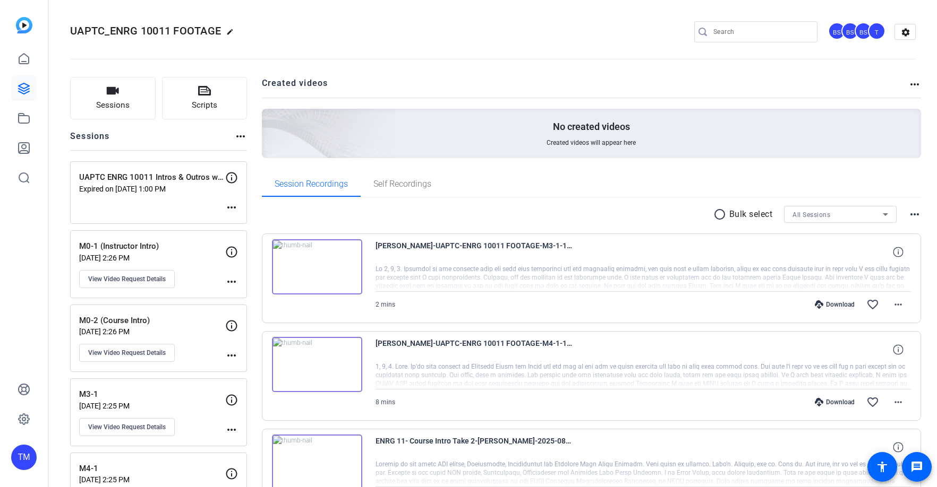 The width and height of the screenshot is (937, 487). Describe the element at coordinates (811, 215) in the screenshot. I see `span: All Sessions` at that location.